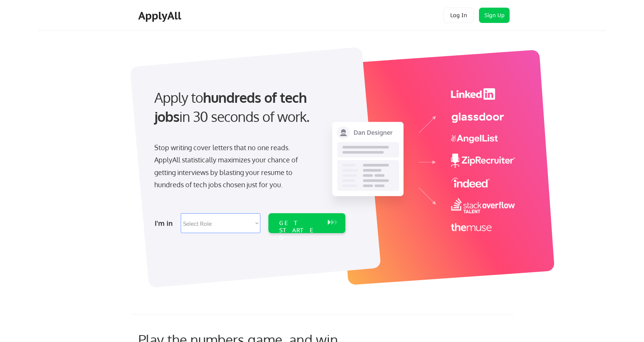 This screenshot has width=644, height=342. Describe the element at coordinates (166, 223) in the screenshot. I see `div: I'm in` at that location.